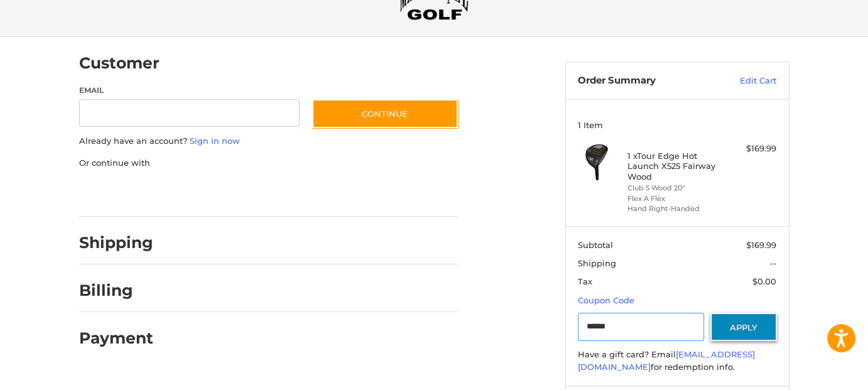 The width and height of the screenshot is (868, 390). Describe the element at coordinates (675, 198) in the screenshot. I see `li: Flex A Flex` at that location.